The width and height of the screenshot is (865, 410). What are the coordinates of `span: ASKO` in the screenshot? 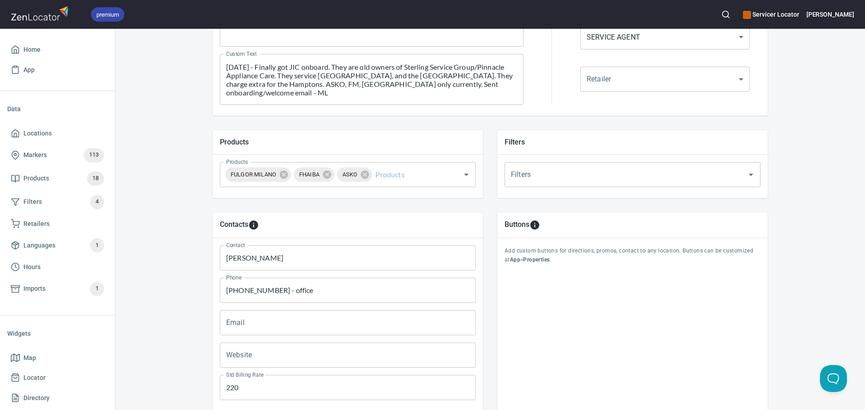 It's located at (350, 174).